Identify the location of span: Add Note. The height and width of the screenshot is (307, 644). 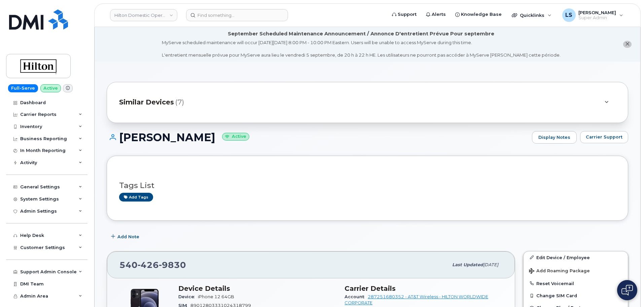
(128, 236).